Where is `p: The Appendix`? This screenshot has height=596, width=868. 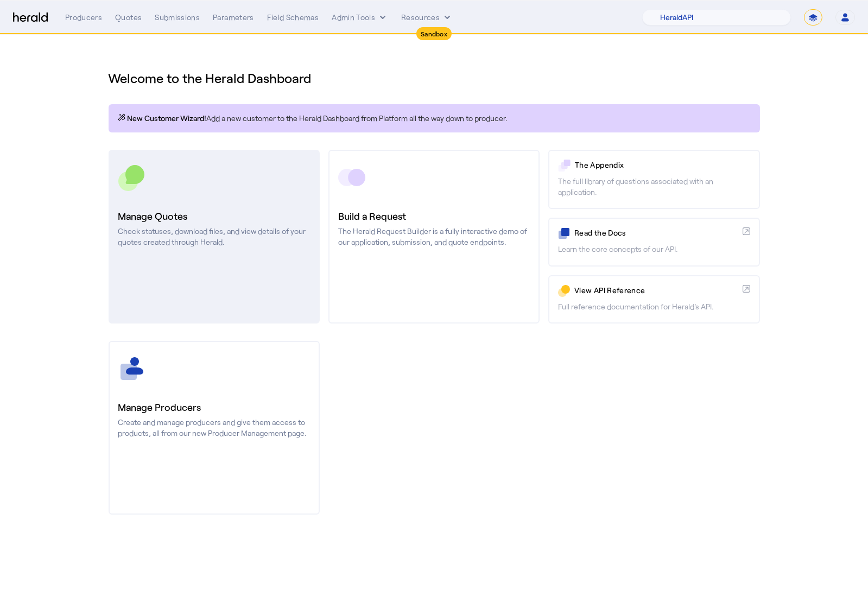 p: The Appendix is located at coordinates (662, 165).